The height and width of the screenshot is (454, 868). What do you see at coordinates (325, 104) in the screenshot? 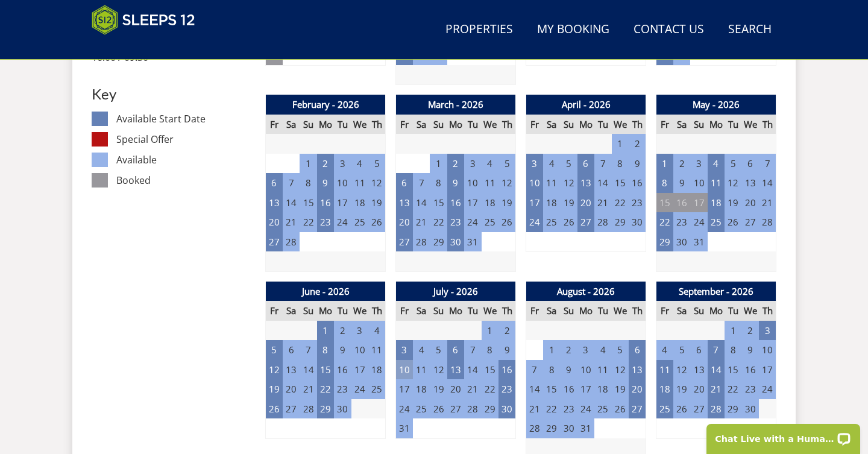
I see `th: February - 2026` at bounding box center [325, 104].